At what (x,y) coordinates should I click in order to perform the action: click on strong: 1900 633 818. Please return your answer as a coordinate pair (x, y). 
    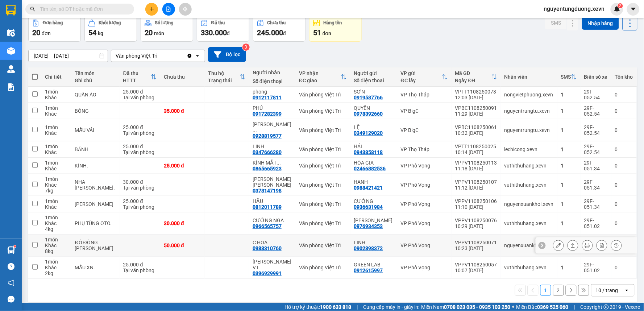
    Looking at the image, I should click on (336, 307).